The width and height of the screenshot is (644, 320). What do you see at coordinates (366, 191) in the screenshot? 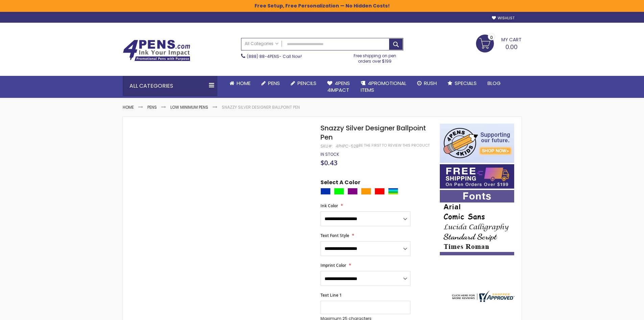
I see `div: Orange` at bounding box center [366, 191].